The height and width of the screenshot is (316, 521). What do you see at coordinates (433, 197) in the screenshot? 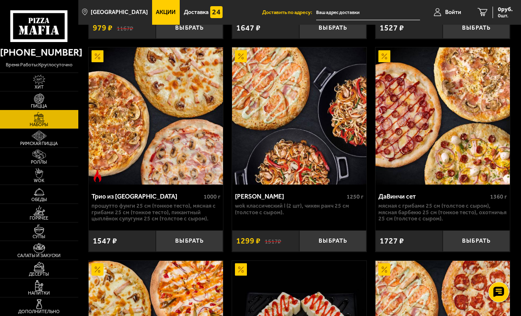
I see `div: ДаВинчи сет` at bounding box center [433, 197].